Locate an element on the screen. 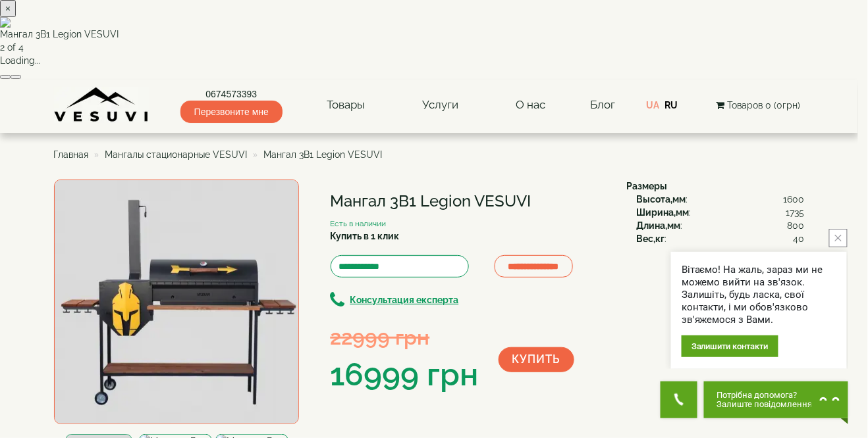 This screenshot has height=438, width=868. div: 16999 грн is located at coordinates (404, 375).